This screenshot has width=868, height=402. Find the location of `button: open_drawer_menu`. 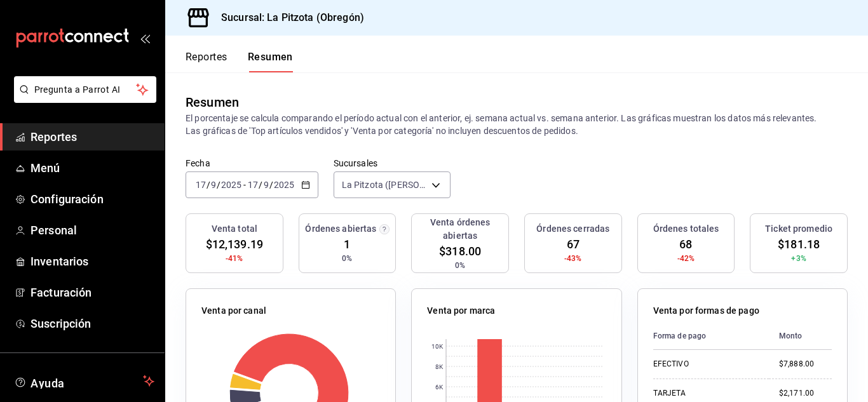

button: open_drawer_menu is located at coordinates (145, 38).